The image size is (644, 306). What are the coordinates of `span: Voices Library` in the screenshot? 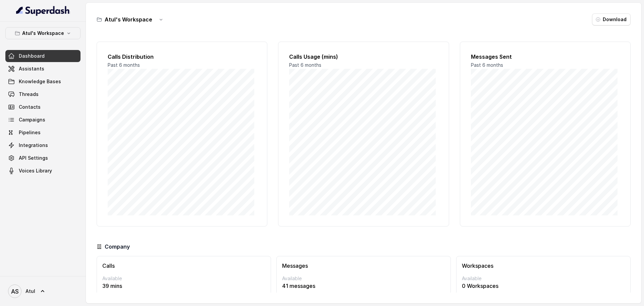 It's located at (35, 171).